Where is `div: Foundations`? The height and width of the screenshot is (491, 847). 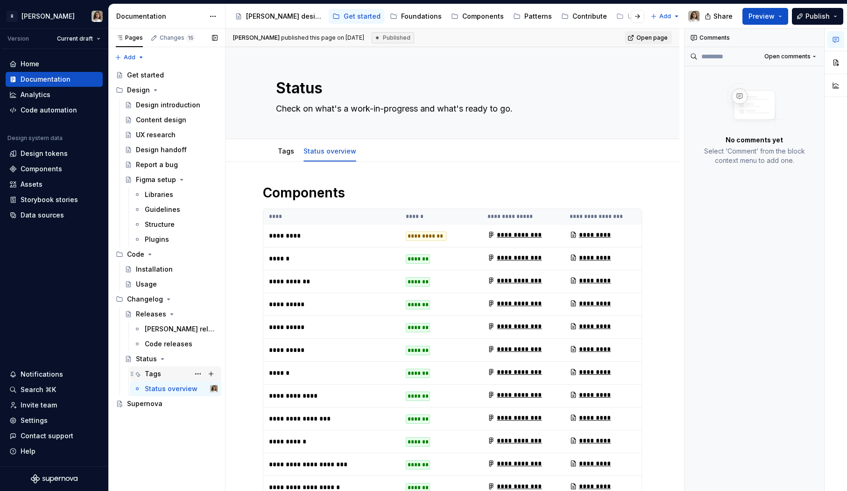
div: Foundations is located at coordinates (421, 16).